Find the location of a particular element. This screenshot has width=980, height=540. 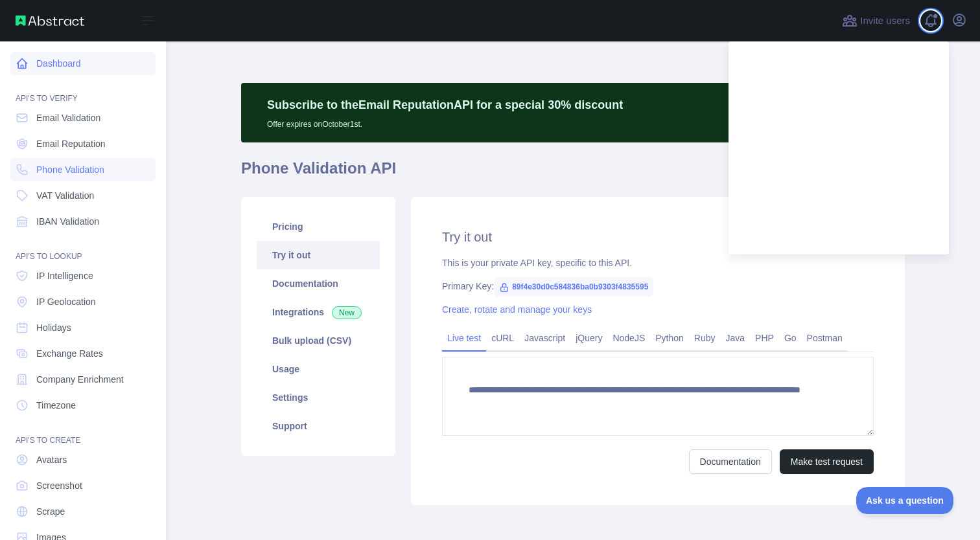

span: 89f4e30d0c584836ba0b9303f4835595 is located at coordinates (573, 287).